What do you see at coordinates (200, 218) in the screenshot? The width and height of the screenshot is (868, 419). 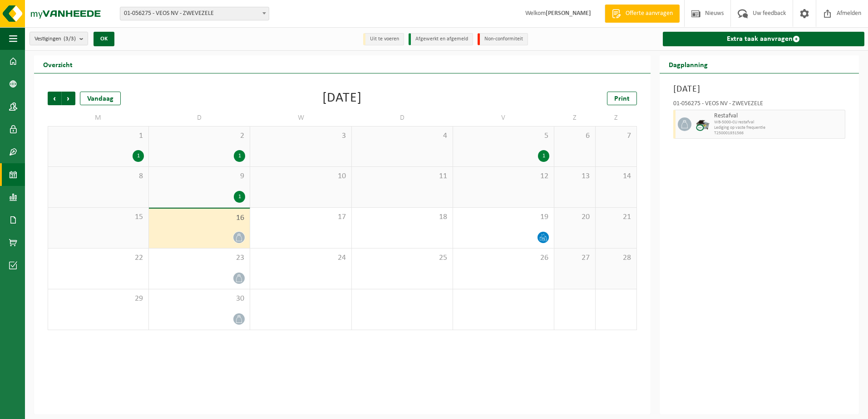 I see `span: 16` at bounding box center [200, 218].